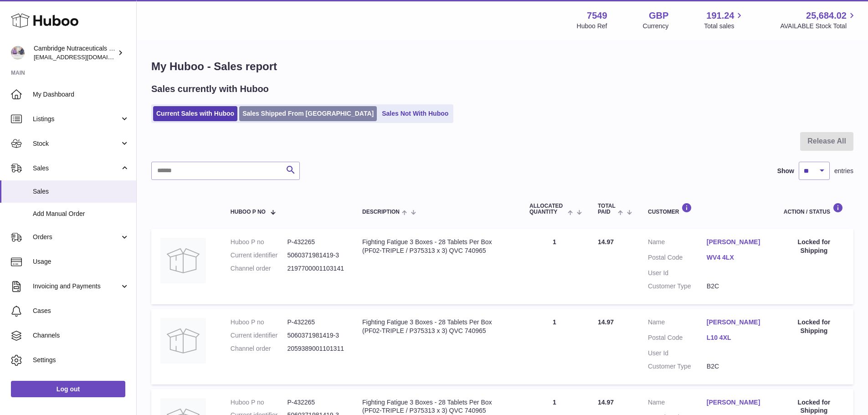 The image size is (868, 415). What do you see at coordinates (814, 209) in the screenshot?
I see `div: Action / Status` at bounding box center [814, 209].